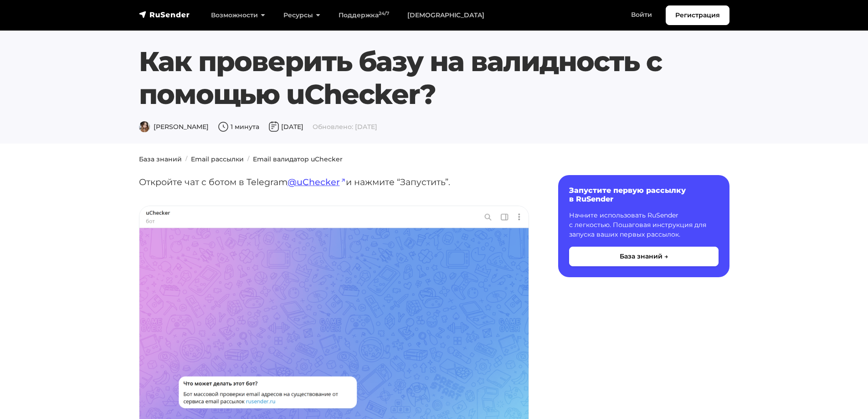  I want to click on span: 1 минута, so click(238, 127).